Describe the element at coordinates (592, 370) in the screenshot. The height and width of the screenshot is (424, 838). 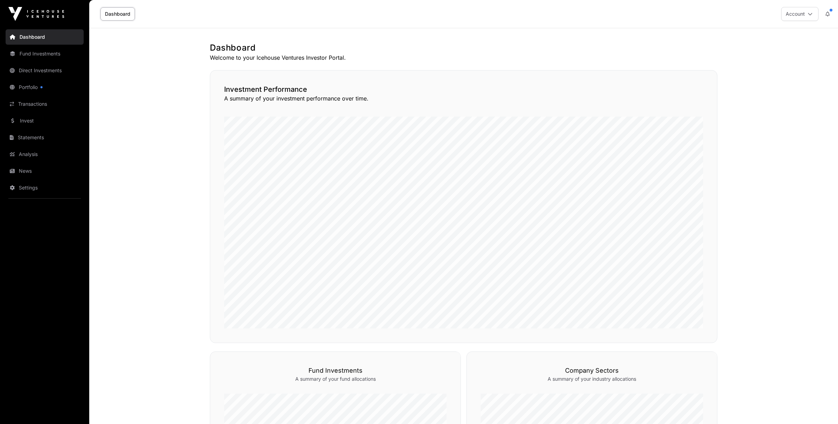
I see `h3: Company Sectors` at that location.